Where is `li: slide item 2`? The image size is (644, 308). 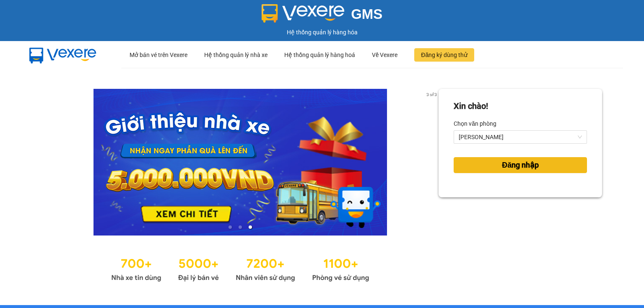 li: slide item 2 is located at coordinates (240, 227).